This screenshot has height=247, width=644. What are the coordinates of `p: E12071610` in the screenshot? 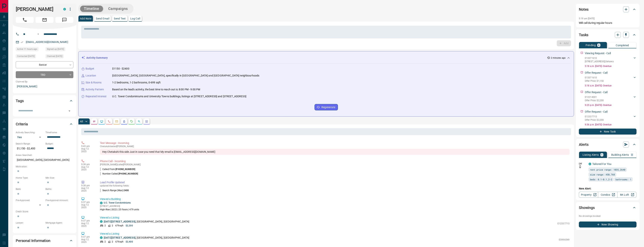 It's located at (599, 58).